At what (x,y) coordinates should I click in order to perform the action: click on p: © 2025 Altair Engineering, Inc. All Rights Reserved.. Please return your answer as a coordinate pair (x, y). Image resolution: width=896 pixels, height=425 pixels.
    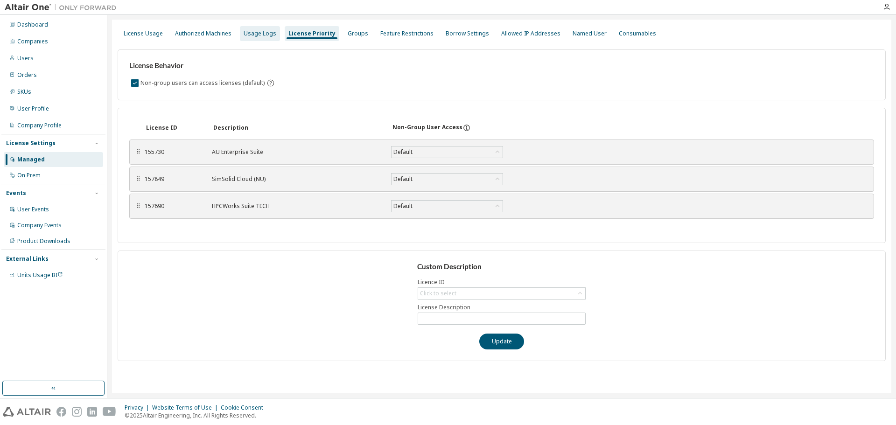
    Looking at the image, I should click on (196, 415).